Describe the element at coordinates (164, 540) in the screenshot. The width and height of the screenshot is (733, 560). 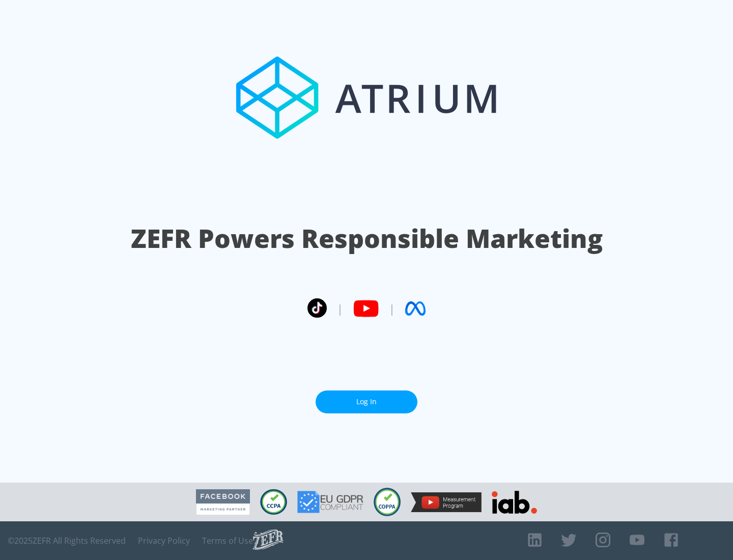
I see `a: Privacy Policy` at that location.